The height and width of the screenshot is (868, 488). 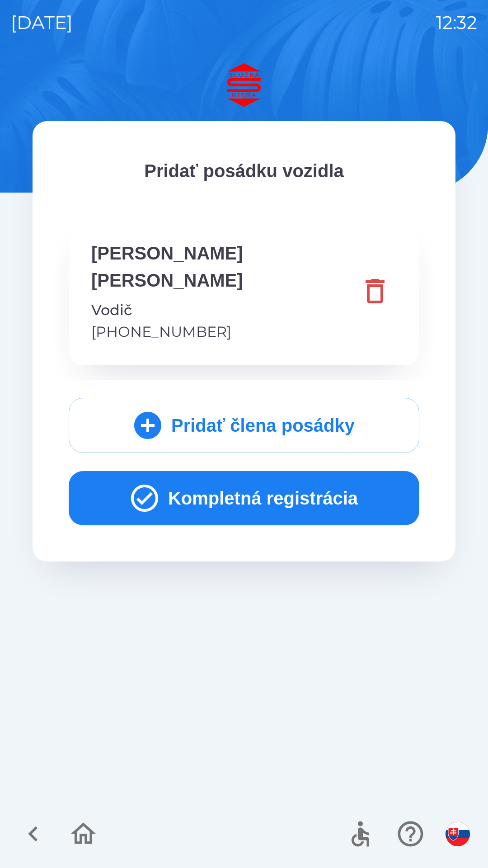 What do you see at coordinates (244, 85) in the screenshot?
I see `img: Logo` at bounding box center [244, 85].